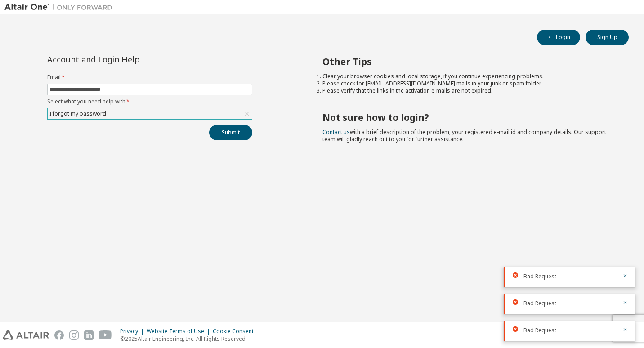  I want to click on button: Sign Up, so click(607, 37).